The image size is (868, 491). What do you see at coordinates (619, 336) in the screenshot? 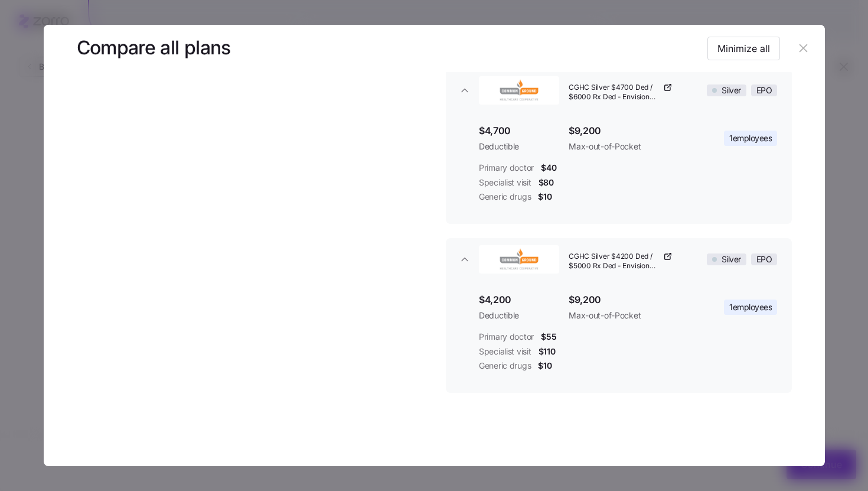
I see `div: Common Ground Healthcare CooperativeCGHC Silver $4200 Ded / $5000 Rx Ded - Envision Network (Visi...` at bounding box center [619, 336].